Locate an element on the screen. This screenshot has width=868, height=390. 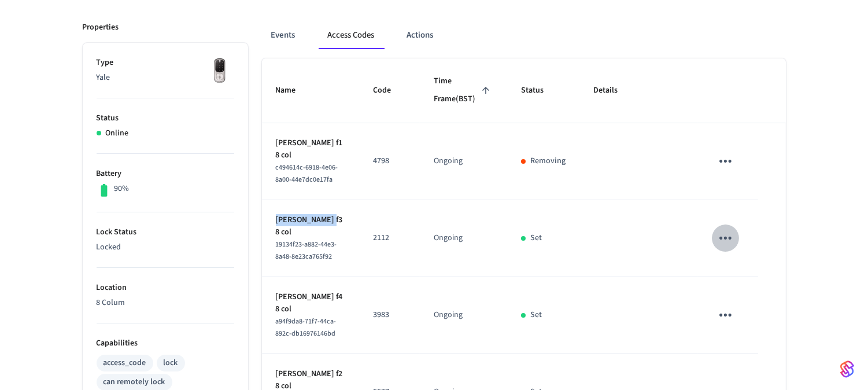
p: Capabilities is located at coordinates (165, 343).